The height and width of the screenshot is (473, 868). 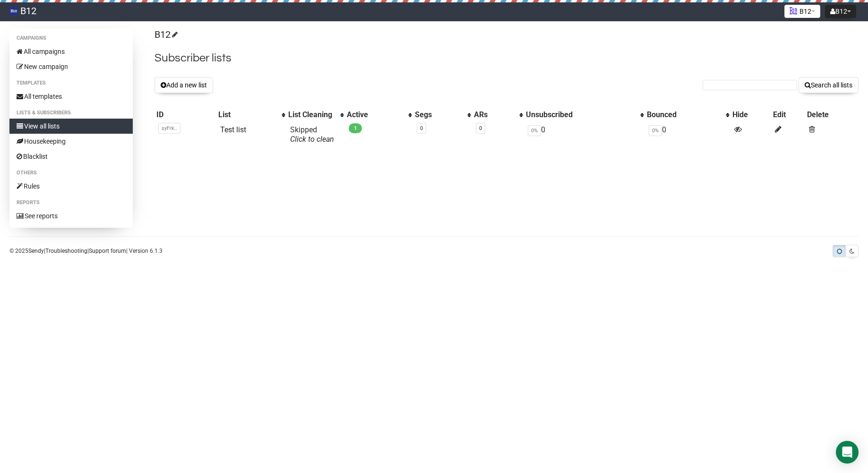 What do you see at coordinates (832, 115) in the screenshot?
I see `th: Delete: No sort applied, sorting is disabled` at bounding box center [832, 115].